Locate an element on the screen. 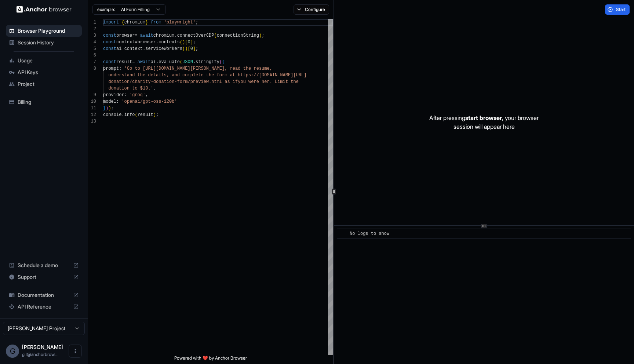 The width and height of the screenshot is (634, 364). span: Support is located at coordinates (44, 277).